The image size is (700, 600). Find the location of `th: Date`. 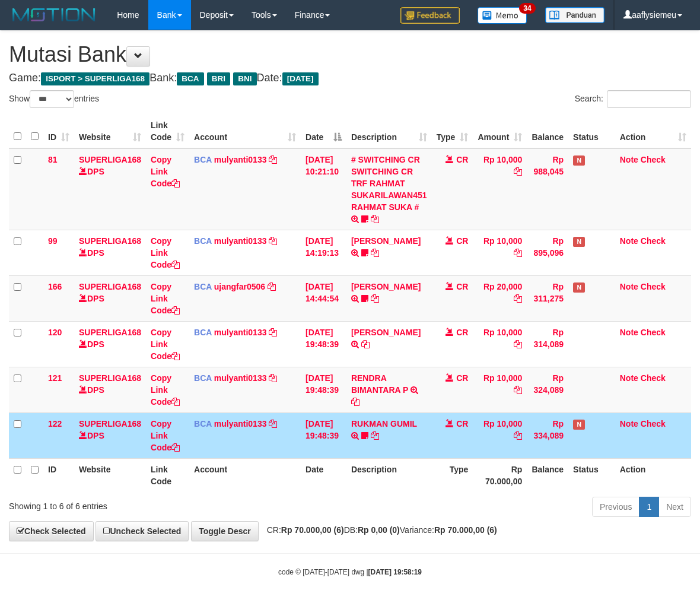

th: Date is located at coordinates (324, 474).